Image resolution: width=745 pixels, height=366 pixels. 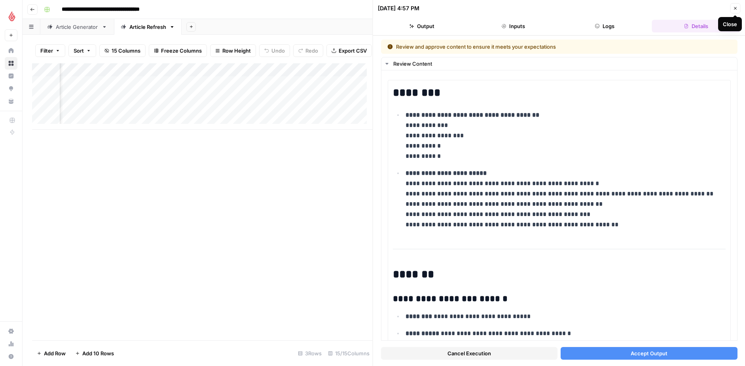 What do you see at coordinates (122, 51) in the screenshot?
I see `button: 15 Columns` at bounding box center [122, 51].